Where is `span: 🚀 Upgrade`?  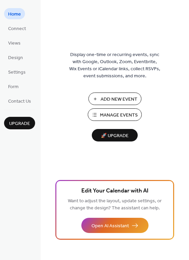
span: 🚀 Upgrade is located at coordinates (115, 136).